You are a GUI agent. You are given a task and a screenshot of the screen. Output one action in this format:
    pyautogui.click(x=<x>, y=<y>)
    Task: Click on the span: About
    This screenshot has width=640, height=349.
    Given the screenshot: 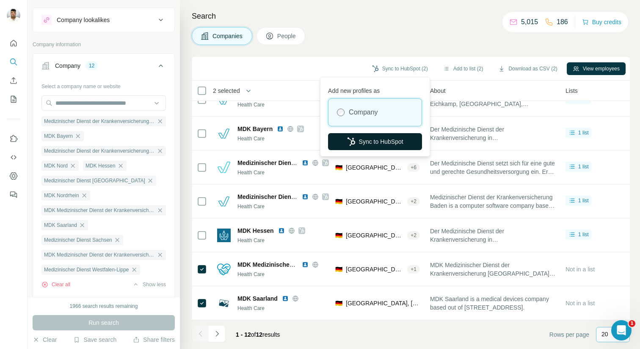 What is the action you would take?
    pyautogui.click(x=438, y=91)
    